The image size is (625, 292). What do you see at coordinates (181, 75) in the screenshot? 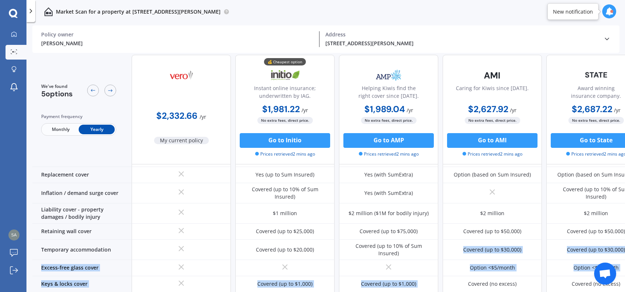
I see `img: Vero.png` at bounding box center [181, 75].